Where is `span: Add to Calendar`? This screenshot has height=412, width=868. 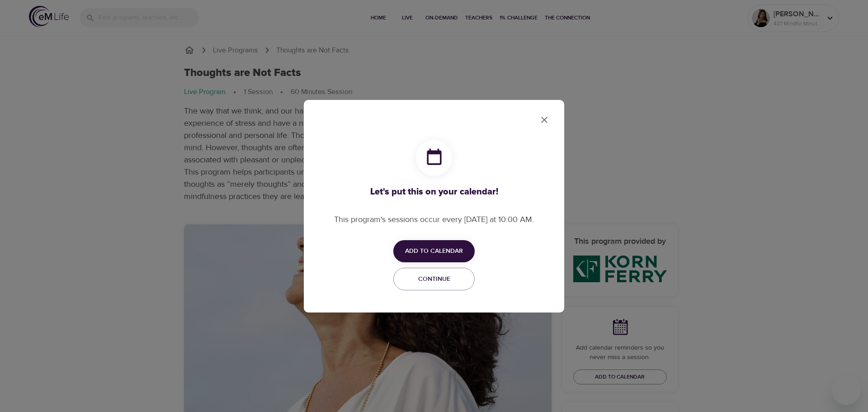 span: Add to Calendar is located at coordinates (434, 251).